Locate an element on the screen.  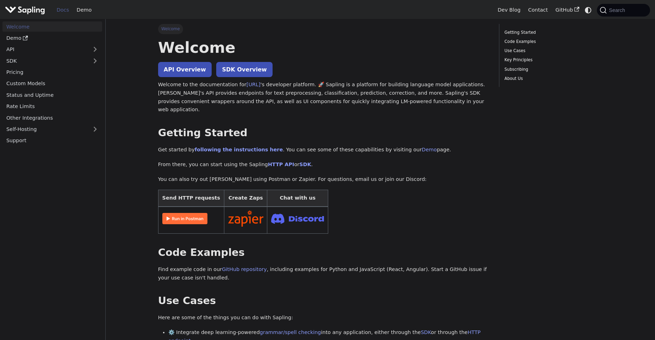
nav: Breadcrumbs is located at coordinates (324, 29).